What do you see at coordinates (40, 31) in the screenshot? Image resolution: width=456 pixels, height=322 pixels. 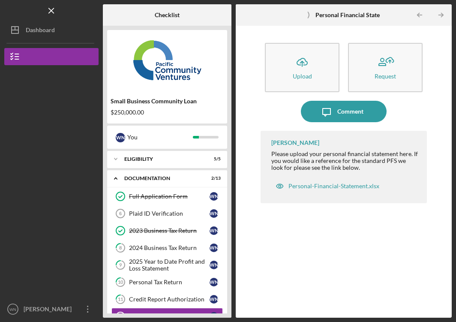 I see `div: Dashboard` at bounding box center [40, 31].